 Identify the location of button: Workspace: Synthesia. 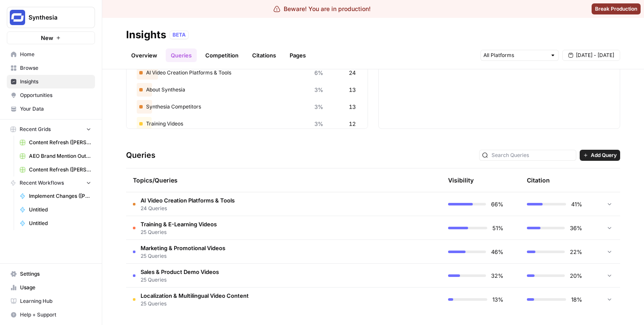
(51, 17).